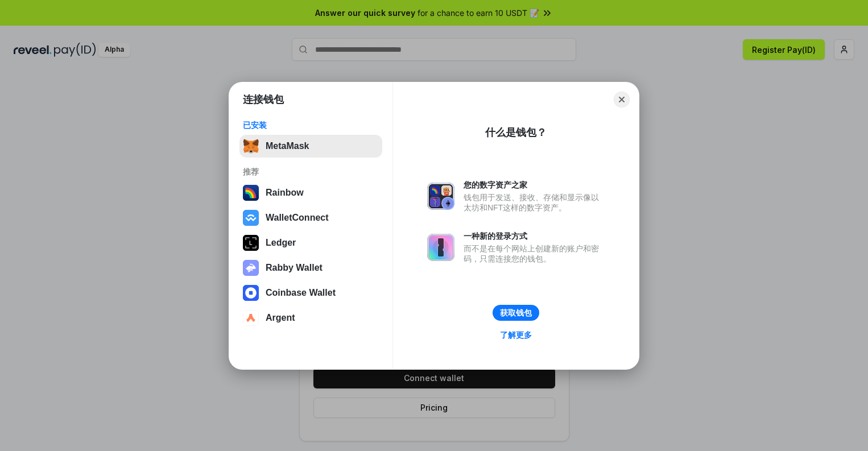 The height and width of the screenshot is (451, 868). I want to click on button: WalletConnect, so click(311, 218).